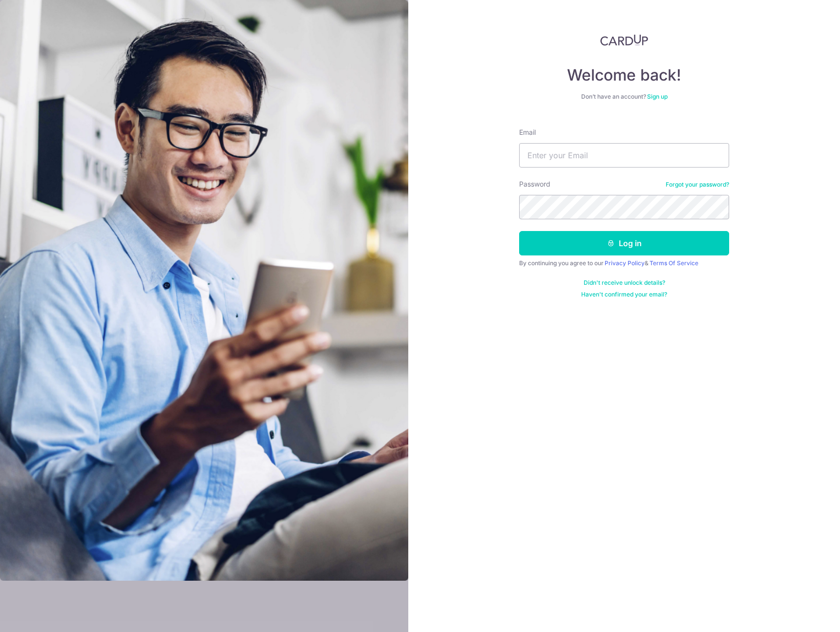  What do you see at coordinates (535, 184) in the screenshot?
I see `label: Password` at bounding box center [535, 184].